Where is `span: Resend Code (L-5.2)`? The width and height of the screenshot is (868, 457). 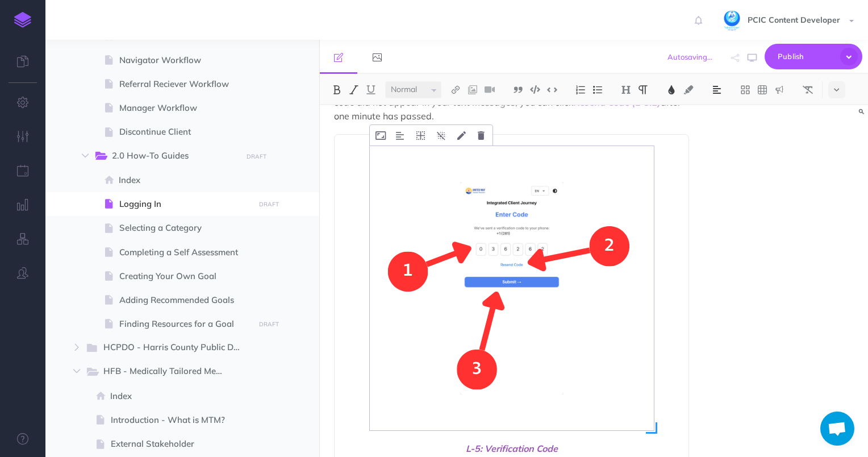
span: Resend Code (L-5.2) is located at coordinates (617, 102).